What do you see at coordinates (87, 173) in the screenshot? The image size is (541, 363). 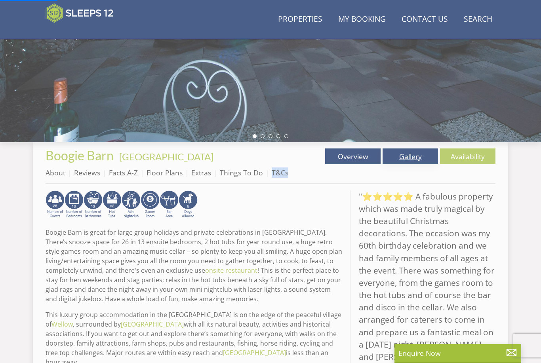 I see `a: Reviews` at bounding box center [87, 173].